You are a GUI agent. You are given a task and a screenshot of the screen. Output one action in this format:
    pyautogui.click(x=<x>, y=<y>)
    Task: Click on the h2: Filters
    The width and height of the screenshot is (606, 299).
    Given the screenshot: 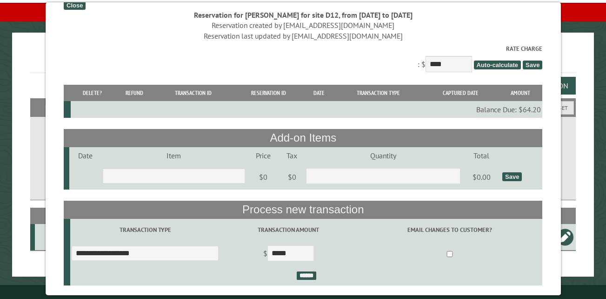 What is the action you would take?
    pyautogui.click(x=303, y=107)
    